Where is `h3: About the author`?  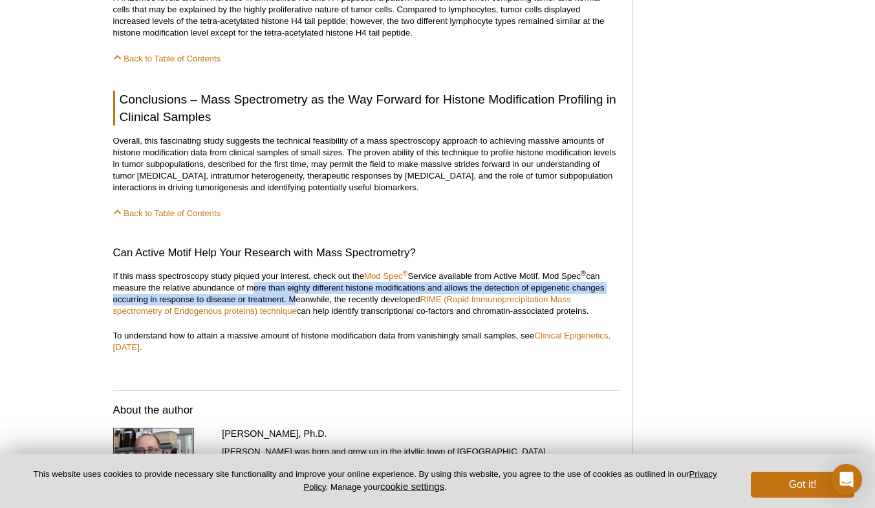 h3: About the author is located at coordinates (366, 410).